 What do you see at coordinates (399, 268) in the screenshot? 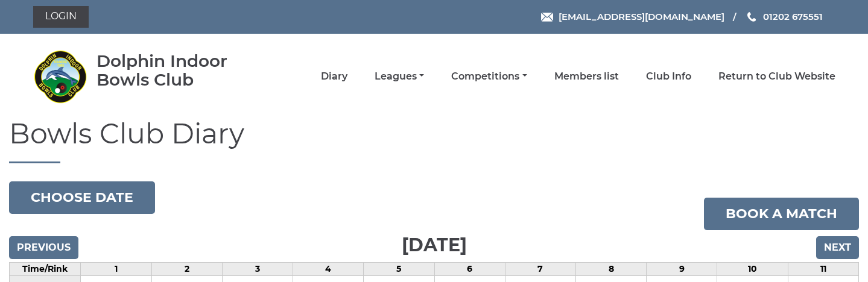
I see `td: 5` at bounding box center [399, 268].